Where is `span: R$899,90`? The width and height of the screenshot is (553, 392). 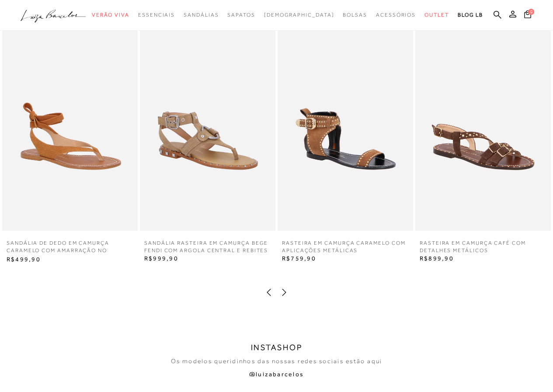
span: R$899,90 is located at coordinates (437, 258).